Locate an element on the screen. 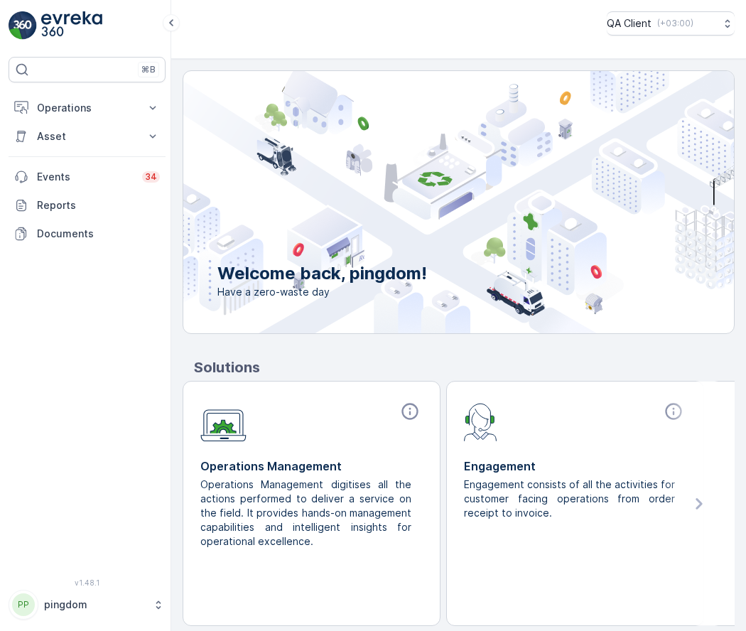 This screenshot has width=746, height=631. a: Events34 is located at coordinates (87, 177).